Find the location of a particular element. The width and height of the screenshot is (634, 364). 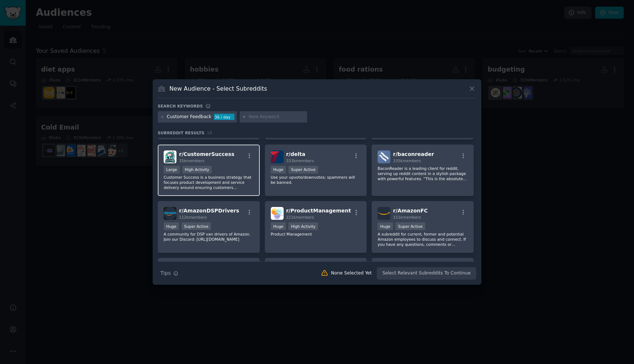

span: r/ delta is located at coordinates (296, 154).